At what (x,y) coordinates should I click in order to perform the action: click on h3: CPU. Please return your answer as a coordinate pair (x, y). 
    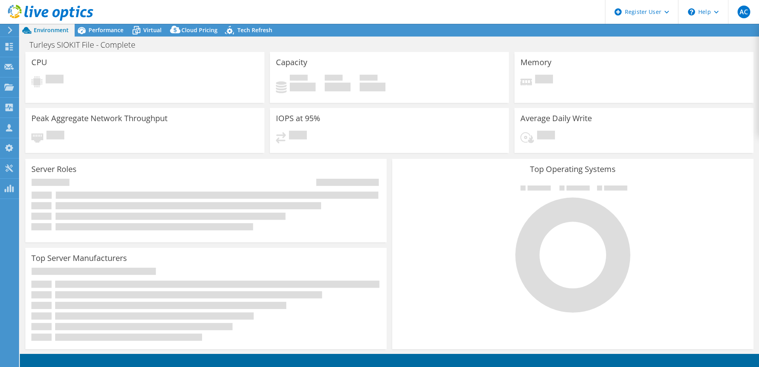
    Looking at the image, I should click on (39, 62).